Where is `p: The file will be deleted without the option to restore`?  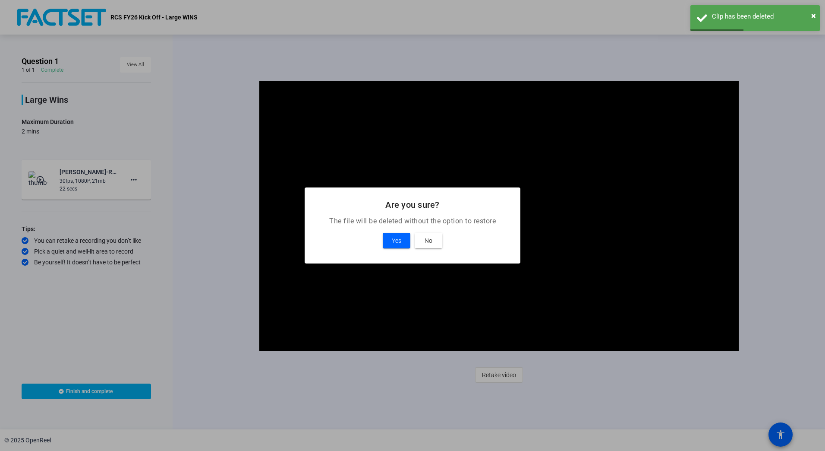 p: The file will be deleted without the option to restore is located at coordinates (413, 221).